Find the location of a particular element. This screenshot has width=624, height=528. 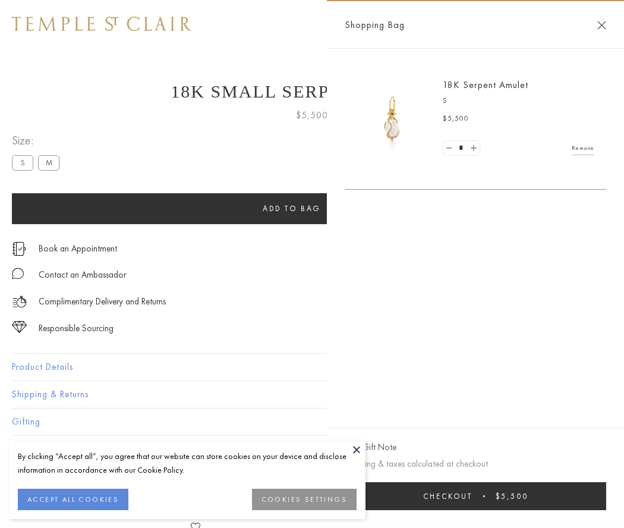

span: Size: is located at coordinates (38, 140).